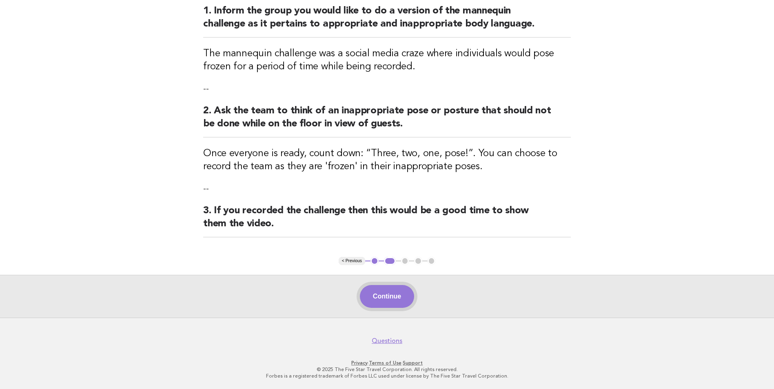 Image resolution: width=774 pixels, height=389 pixels. What do you see at coordinates (387, 376) in the screenshot?
I see `p: Forbes is a registered trademark of Forbes LLC used under license by The Five Star Travel Corpora...` at bounding box center [387, 376].